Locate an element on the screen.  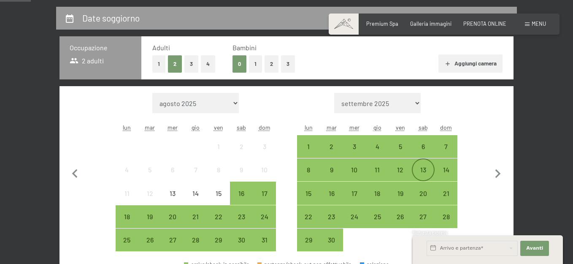
div: Thu Aug 21 2025 is located at coordinates (196, 216).